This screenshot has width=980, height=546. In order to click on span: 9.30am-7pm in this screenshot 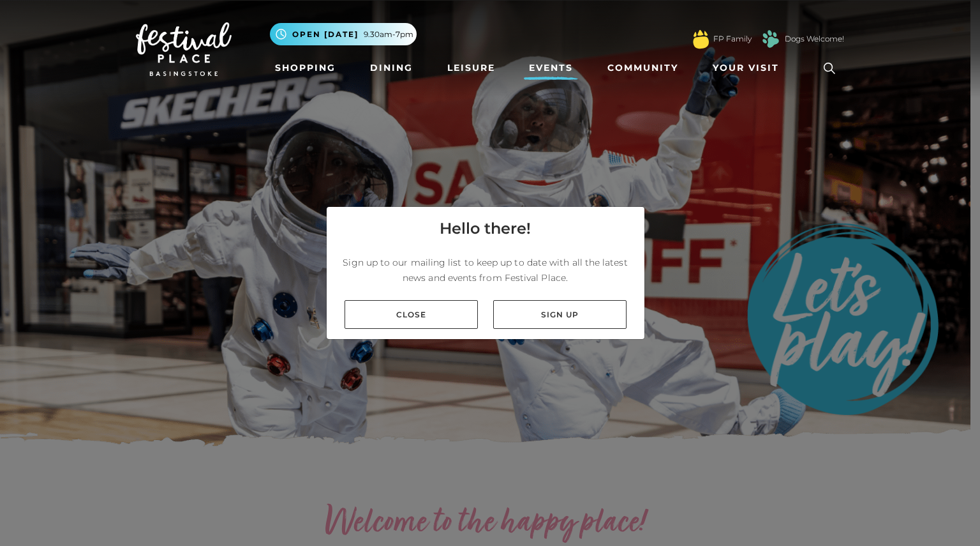, I will do `click(388, 34)`.